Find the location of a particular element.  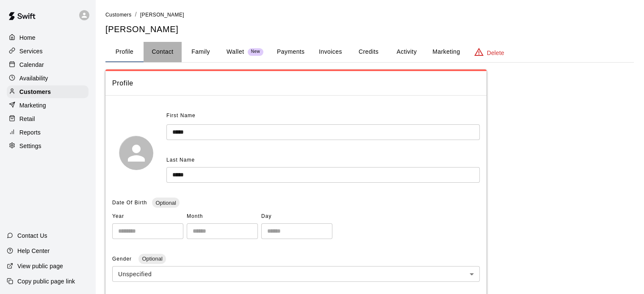

p: Retail is located at coordinates (27, 119).